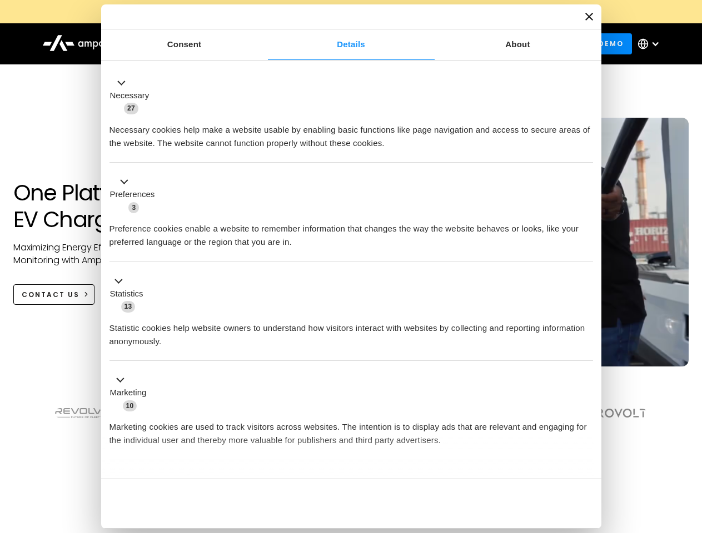 The width and height of the screenshot is (702, 533). Describe the element at coordinates (118, 254) in the screenshot. I see `p: Maximizing Energy Efficiency, Uptime, and 24/7 Monitoring with Ampcontrol Solutions` at that location.